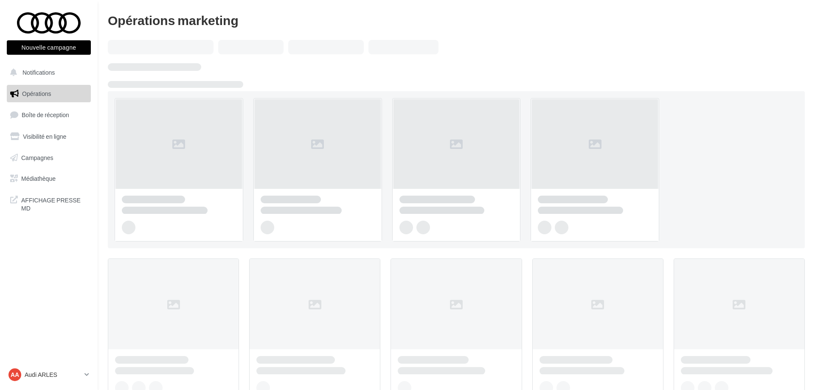 This screenshot has height=390, width=815. Describe the element at coordinates (45, 136) in the screenshot. I see `span: Visibilité en ligne` at that location.